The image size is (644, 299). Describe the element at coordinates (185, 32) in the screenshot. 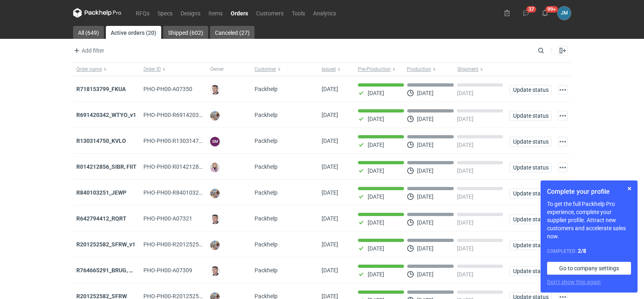

I see `a: Shipped (602)` at that location.